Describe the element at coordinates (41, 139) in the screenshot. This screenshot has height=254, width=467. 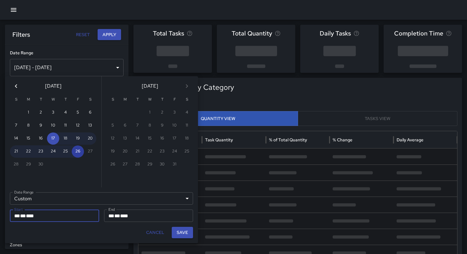
I see `button: 16` at that location.